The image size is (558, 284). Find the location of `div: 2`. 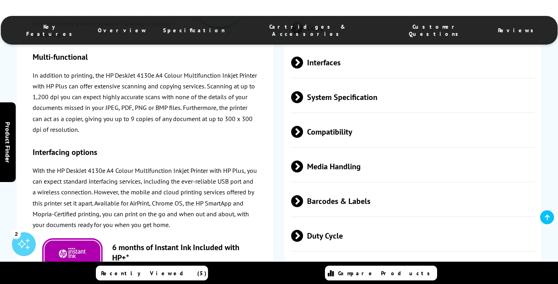

div: 2 is located at coordinates (16, 233).